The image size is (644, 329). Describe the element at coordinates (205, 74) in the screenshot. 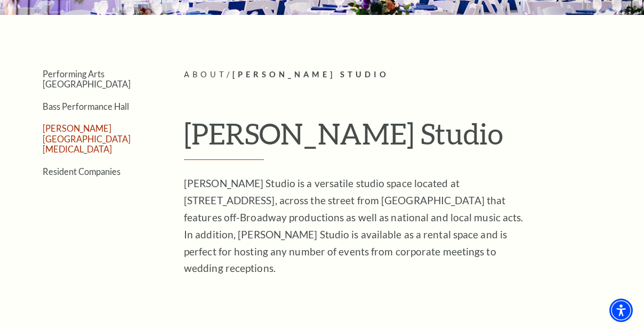

I see `span: About` at that location.